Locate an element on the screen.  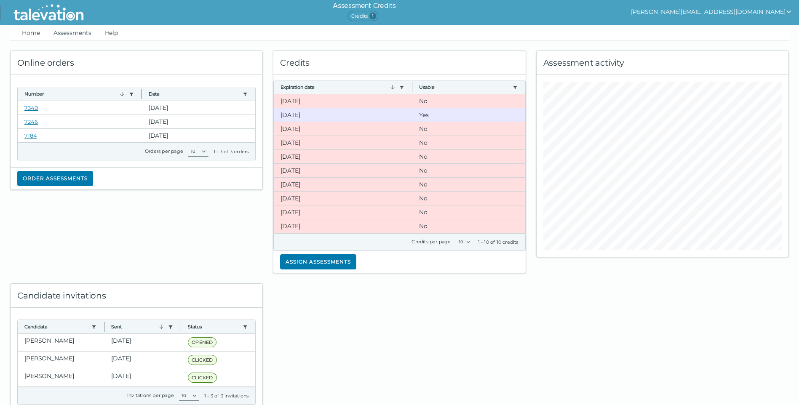
div: Candidate invitations is located at coordinates (136, 296).